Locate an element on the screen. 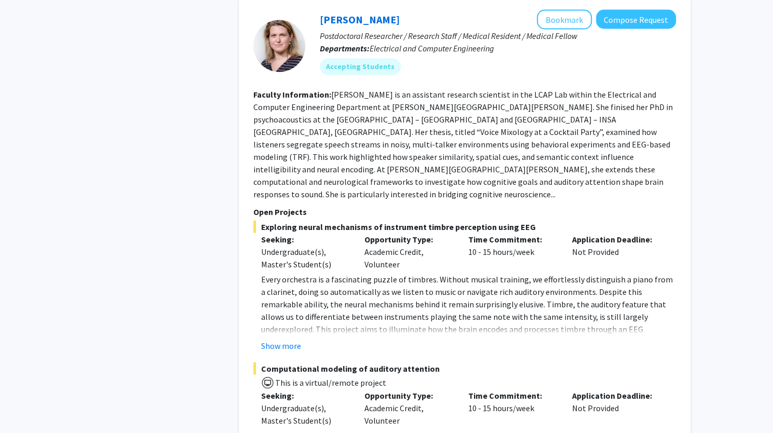  mat-chip: Accepting Students is located at coordinates (360, 67).